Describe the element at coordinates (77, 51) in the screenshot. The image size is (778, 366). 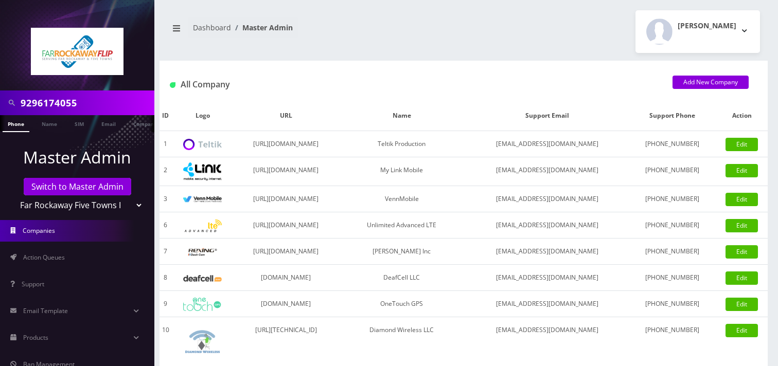
I see `img: Far Rockaway Five Towns Flip` at that location.